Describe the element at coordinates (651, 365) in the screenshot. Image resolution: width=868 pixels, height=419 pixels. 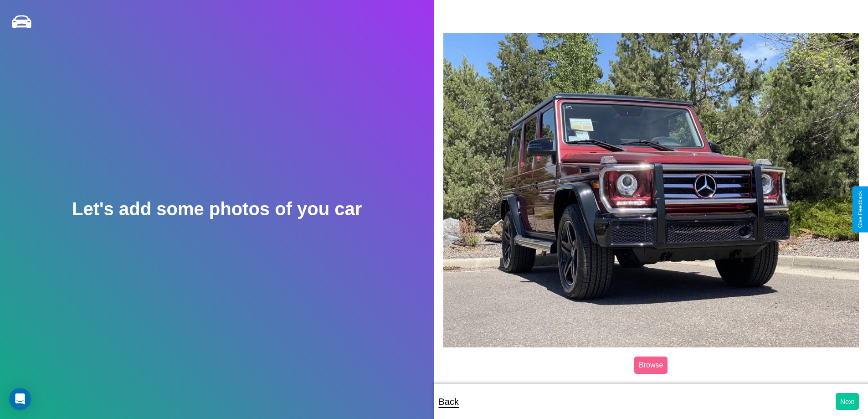
I see `label: Browse` at that location.